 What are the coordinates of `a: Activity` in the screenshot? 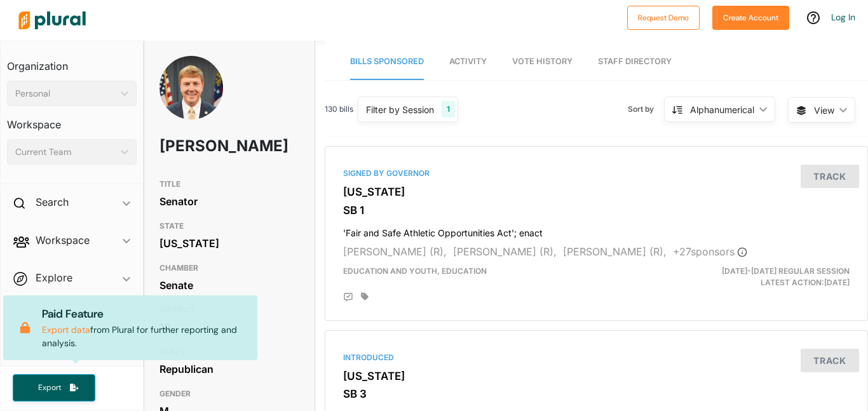 It's located at (468, 61).